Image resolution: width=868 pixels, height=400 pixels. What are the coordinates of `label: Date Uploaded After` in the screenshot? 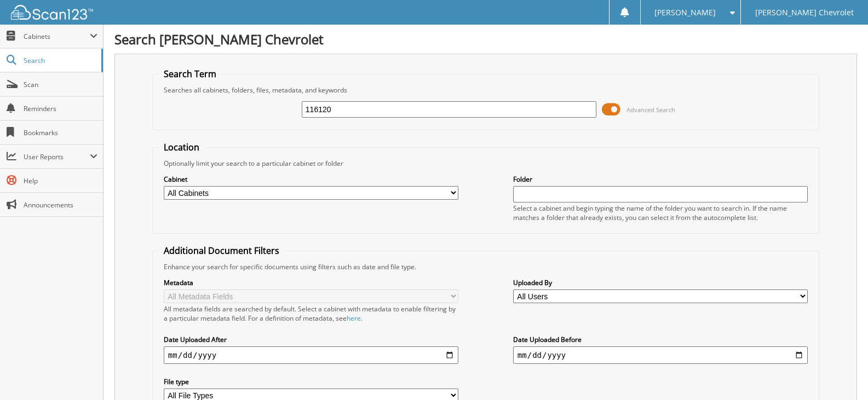 It's located at (311, 339).